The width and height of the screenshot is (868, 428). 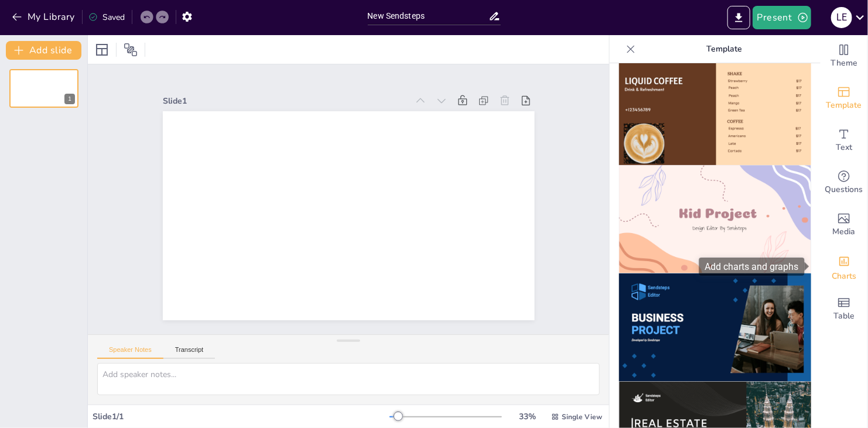 I want to click on span: Charts, so click(x=844, y=276).